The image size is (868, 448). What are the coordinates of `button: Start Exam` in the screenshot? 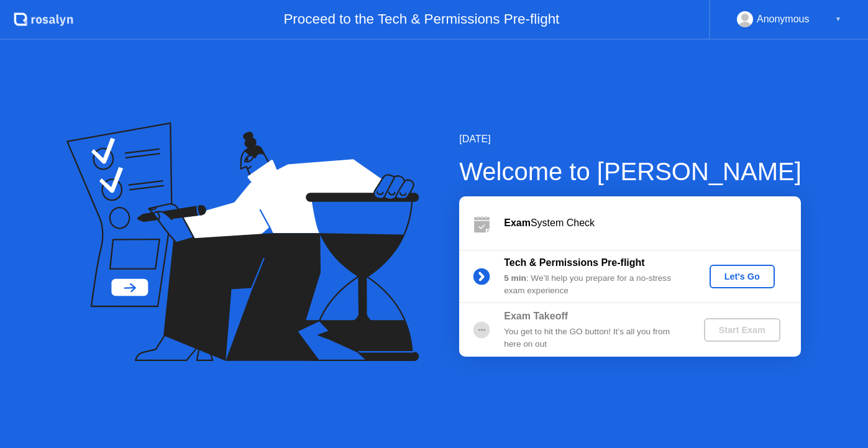 It's located at (742, 330).